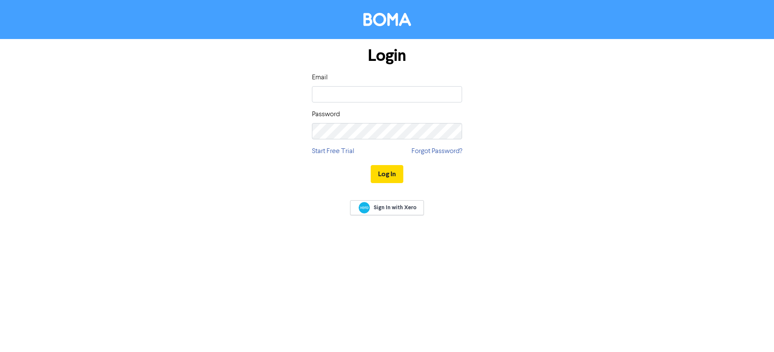  What do you see at coordinates (395, 208) in the screenshot?
I see `span: Sign In with Xero` at bounding box center [395, 208].